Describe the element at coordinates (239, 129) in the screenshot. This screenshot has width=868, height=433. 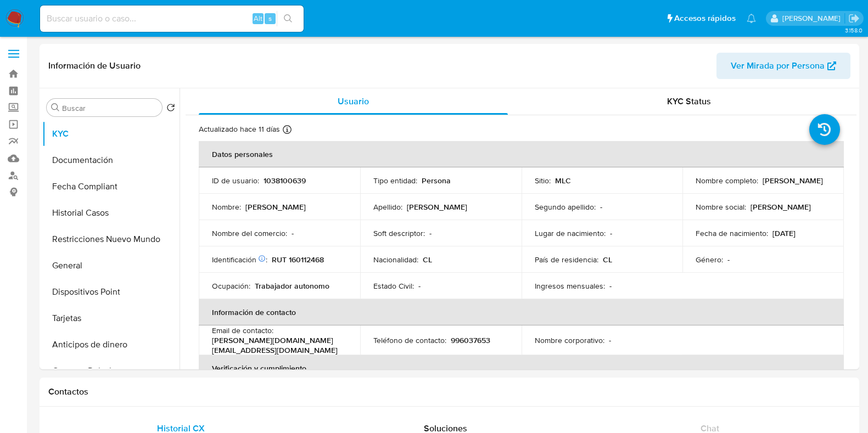
I see `p: Actualizado hace 11 días` at that location.